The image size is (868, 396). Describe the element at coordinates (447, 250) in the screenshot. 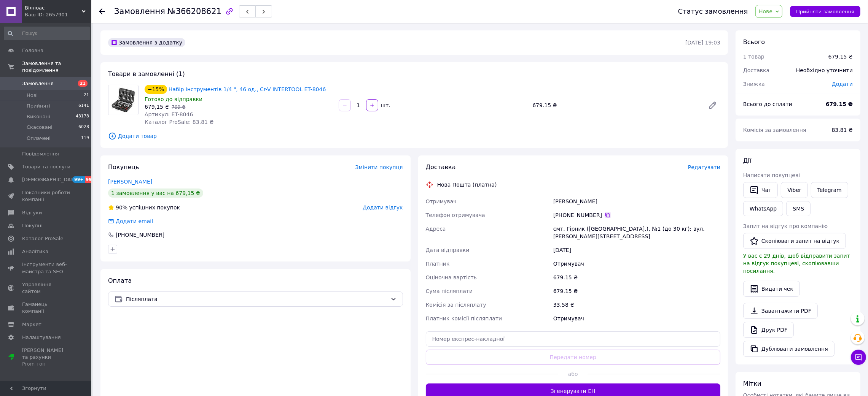

I see `span: Дата відправки` at that location.